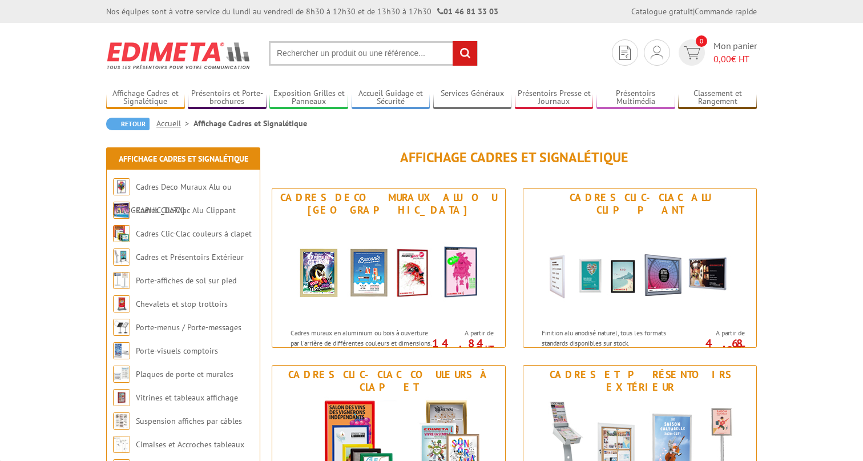 This screenshot has height=461, width=863. Describe the element at coordinates (640, 268) in the screenshot. I see `a: Cadres Clic-Clac Alu Clippant Cadres Clic-Clac Alu Clippant Finition alu anodisé naturel, tous le...` at that location.